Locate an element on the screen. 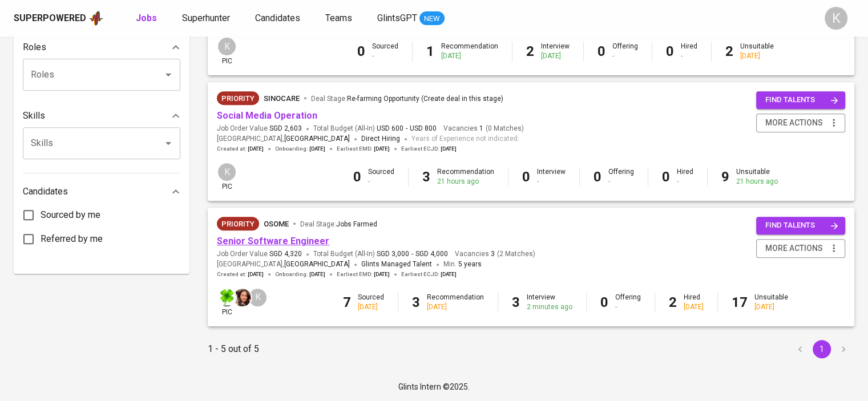 This screenshot has height=401, width=868. b: 7 is located at coordinates (347, 302).